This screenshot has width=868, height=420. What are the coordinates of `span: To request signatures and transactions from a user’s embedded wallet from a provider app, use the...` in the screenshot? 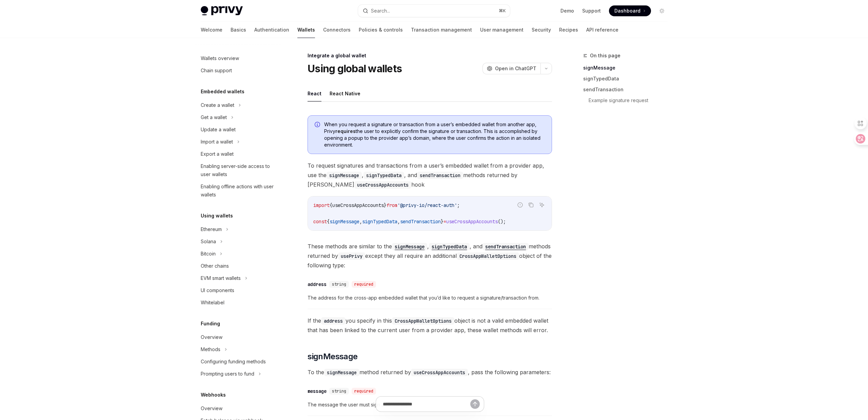 It's located at (430, 175).